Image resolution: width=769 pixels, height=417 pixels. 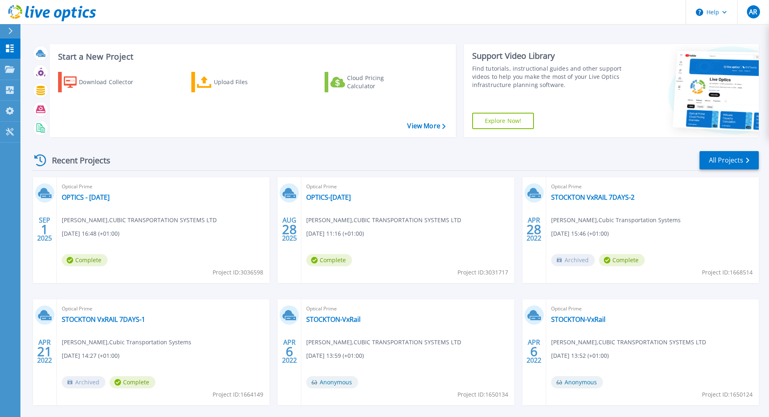 I want to click on span: 1, so click(x=45, y=229).